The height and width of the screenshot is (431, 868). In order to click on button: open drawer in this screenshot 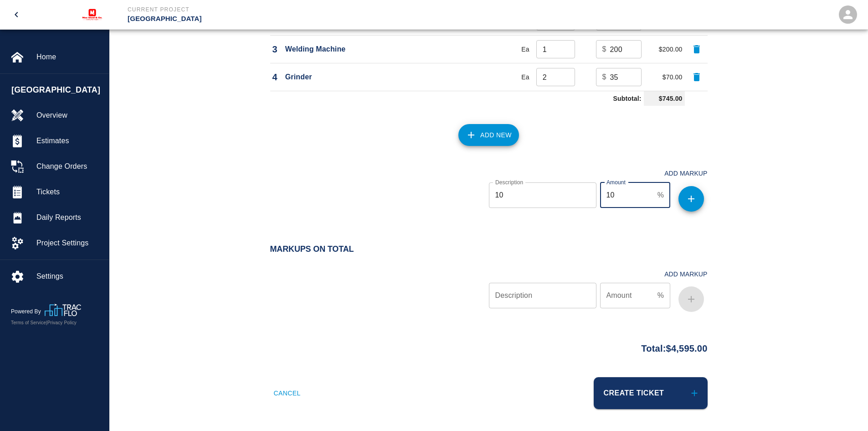, I will do `click(17, 14)`.